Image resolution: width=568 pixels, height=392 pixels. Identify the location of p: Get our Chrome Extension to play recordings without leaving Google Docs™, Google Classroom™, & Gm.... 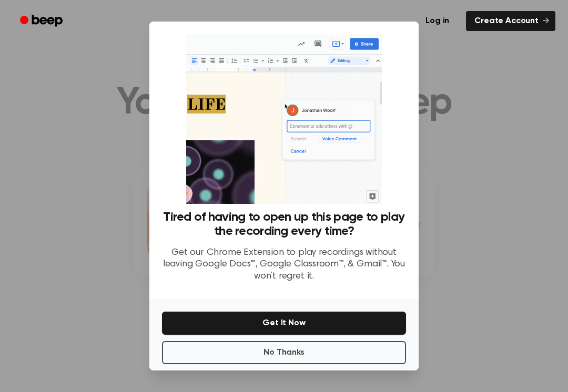
(284, 265).